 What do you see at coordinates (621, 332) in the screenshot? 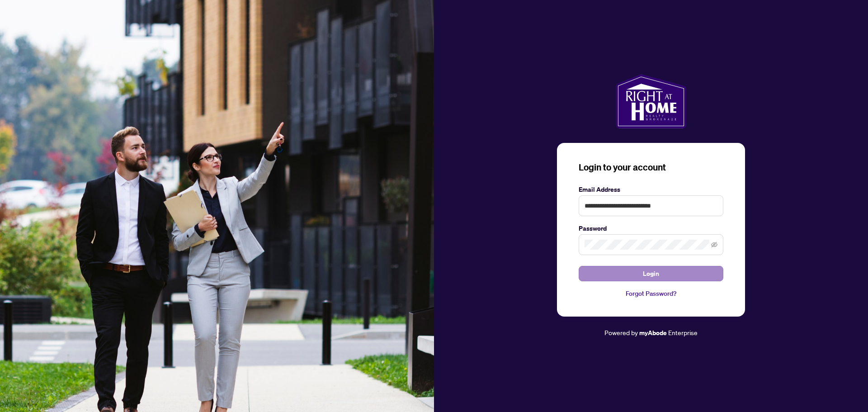
I see `span: Powered by` at bounding box center [621, 332].